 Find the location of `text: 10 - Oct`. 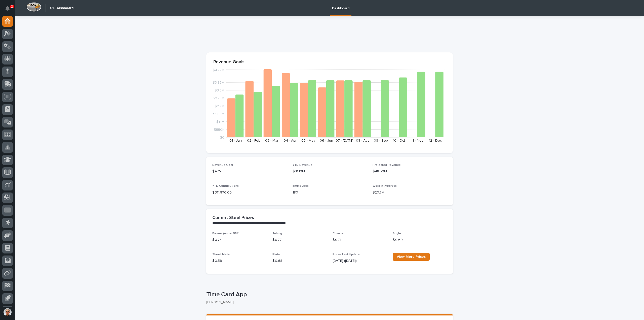

text: 10 - Oct is located at coordinates (399, 141).